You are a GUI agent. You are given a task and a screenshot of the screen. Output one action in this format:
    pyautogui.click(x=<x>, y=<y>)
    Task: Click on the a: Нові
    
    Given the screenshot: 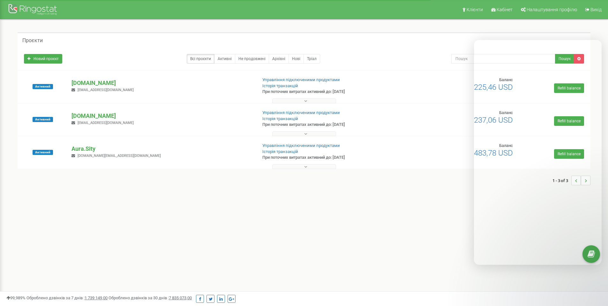 What is the action you would take?
    pyautogui.click(x=296, y=59)
    